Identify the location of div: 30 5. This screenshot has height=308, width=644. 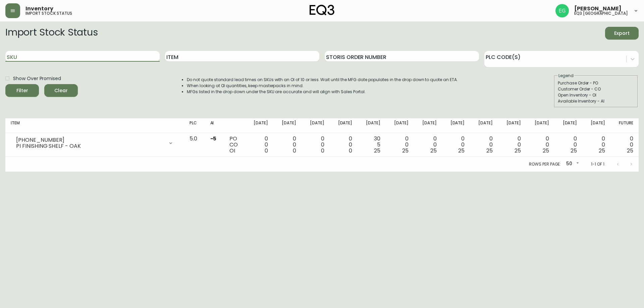
(372, 145).